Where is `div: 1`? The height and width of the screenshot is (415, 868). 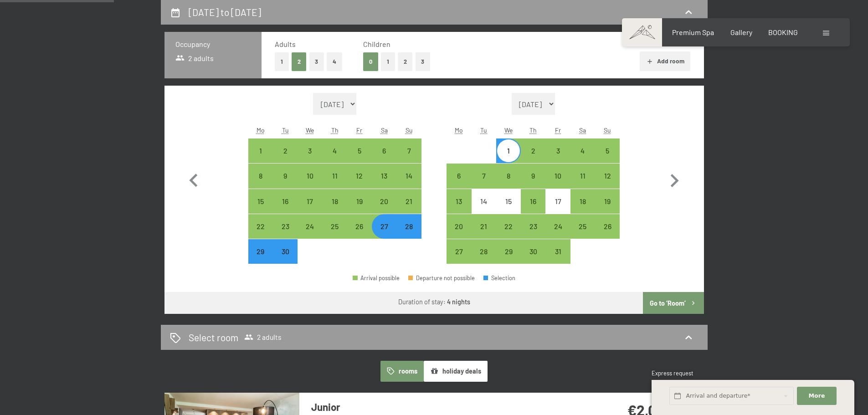 div: 1 is located at coordinates (261, 158).